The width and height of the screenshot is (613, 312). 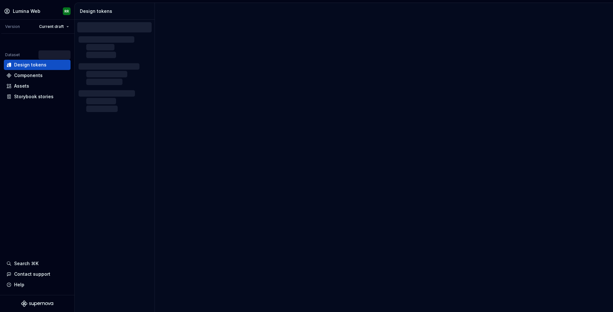 I want to click on svg: Supernova Logo, so click(x=37, y=303).